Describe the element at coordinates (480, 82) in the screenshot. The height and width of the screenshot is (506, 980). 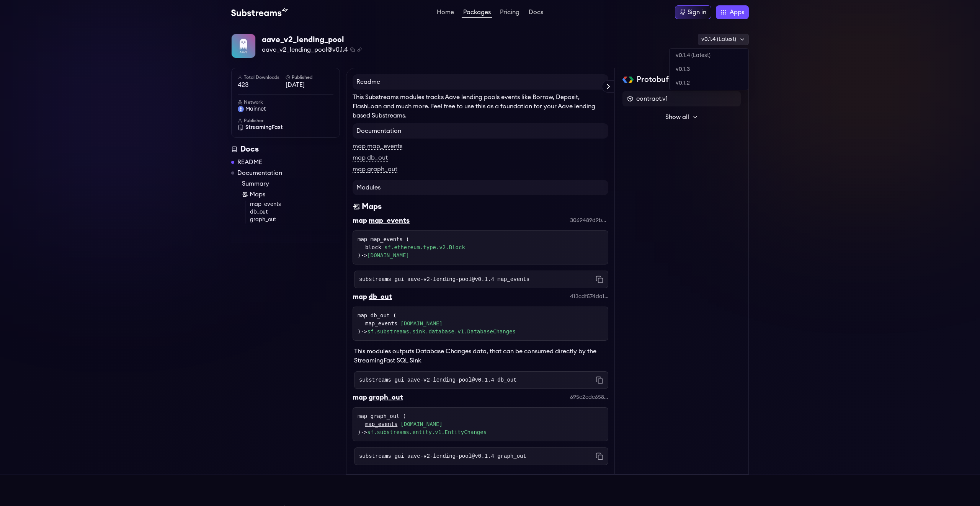
I see `h4: Readme` at that location.